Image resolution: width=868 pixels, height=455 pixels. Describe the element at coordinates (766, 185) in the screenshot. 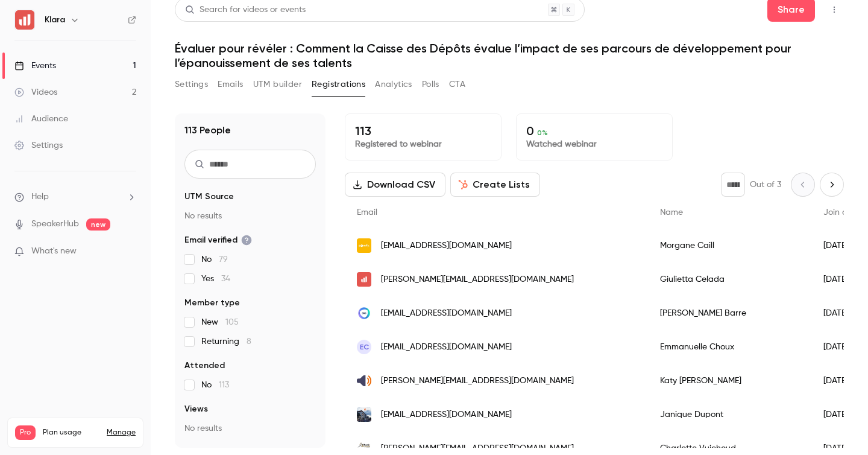

I see `p: Out of 3` at that location.